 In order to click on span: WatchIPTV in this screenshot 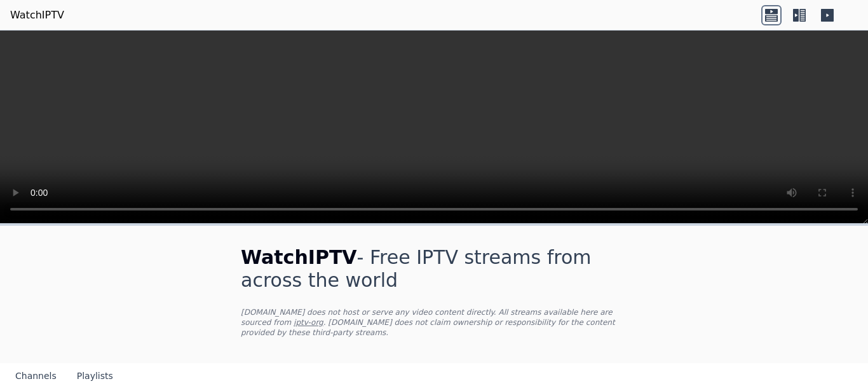, I will do `click(299, 257)`.